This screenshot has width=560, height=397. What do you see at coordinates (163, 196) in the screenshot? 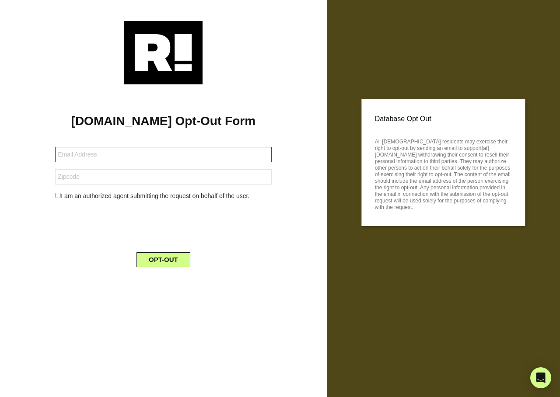
I see `div: I am an authorized agent submitting the request on behalf of the user.` at bounding box center [163, 196].